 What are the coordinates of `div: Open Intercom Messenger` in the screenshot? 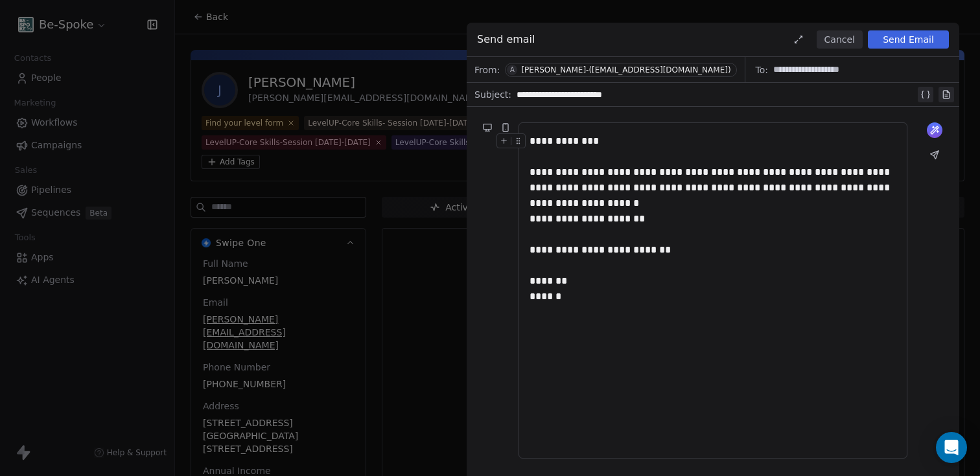 It's located at (951, 447).